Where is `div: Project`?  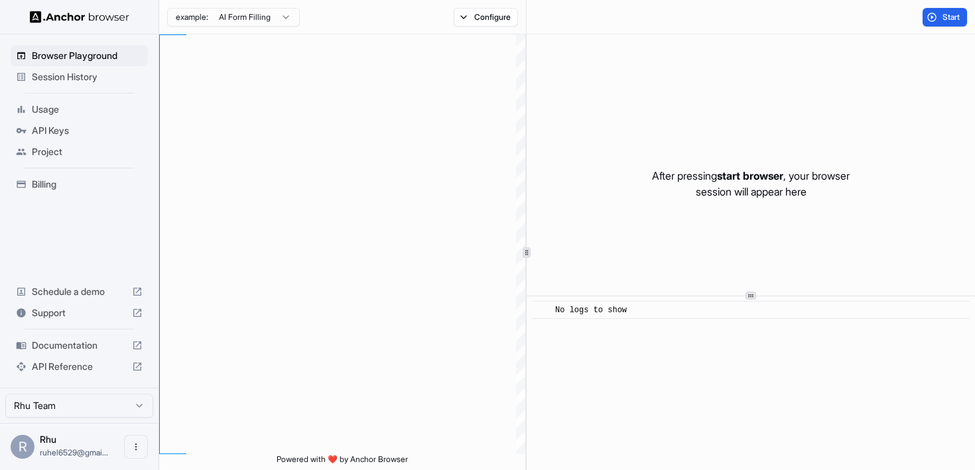
div: Project is located at coordinates (79, 152).